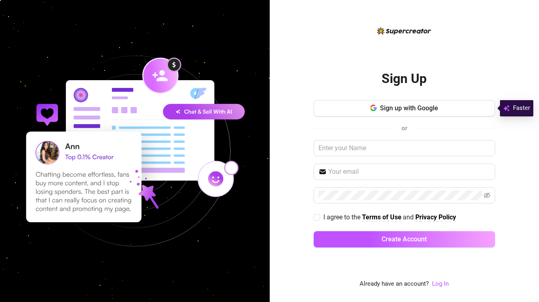 This screenshot has width=539, height=302. What do you see at coordinates (409, 172) in the screenshot?
I see `input: Your email` at bounding box center [409, 172].